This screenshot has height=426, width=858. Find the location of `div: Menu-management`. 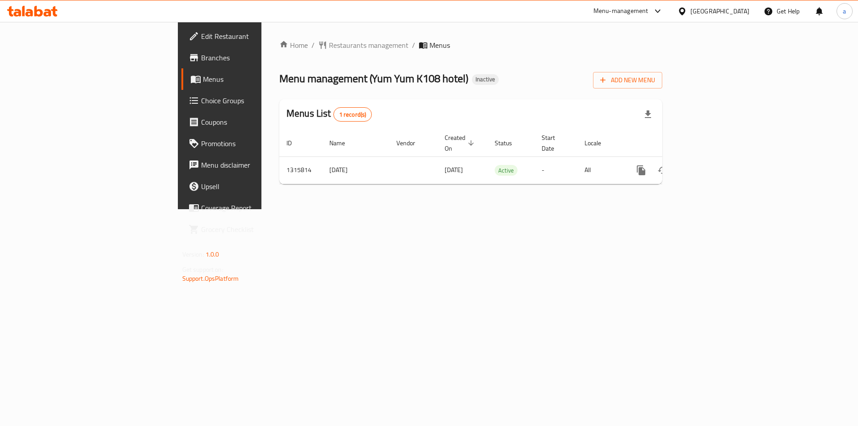

div: Menu-management is located at coordinates (621, 11).